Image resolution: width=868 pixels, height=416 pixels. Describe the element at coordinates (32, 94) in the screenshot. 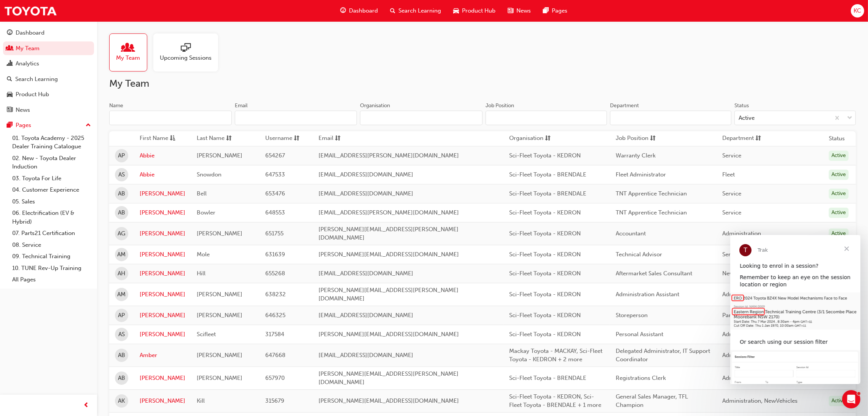

I see `div: Product Hub` at that location.